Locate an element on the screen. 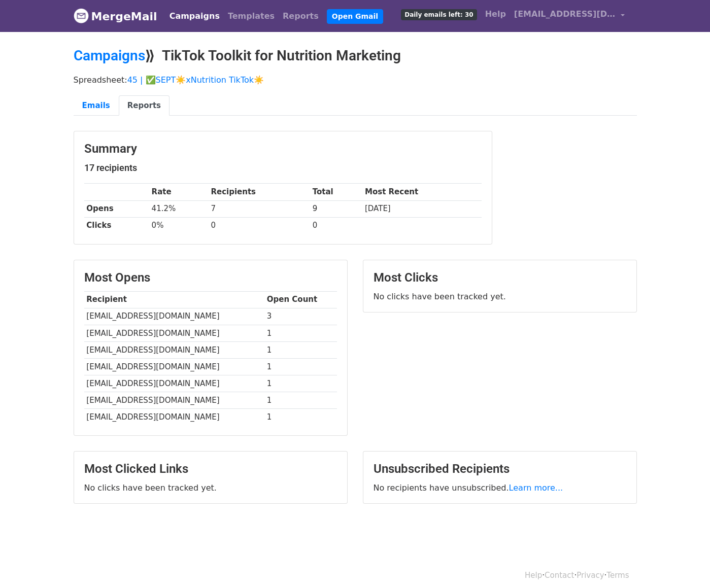  h2: ⟫ TikTok Toolkit for Nutrition Marketing is located at coordinates (356, 56).